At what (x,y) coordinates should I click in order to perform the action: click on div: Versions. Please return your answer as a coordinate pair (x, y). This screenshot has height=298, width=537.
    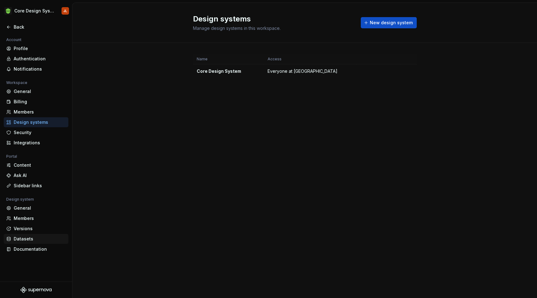
    Looking at the image, I should click on (40, 228).